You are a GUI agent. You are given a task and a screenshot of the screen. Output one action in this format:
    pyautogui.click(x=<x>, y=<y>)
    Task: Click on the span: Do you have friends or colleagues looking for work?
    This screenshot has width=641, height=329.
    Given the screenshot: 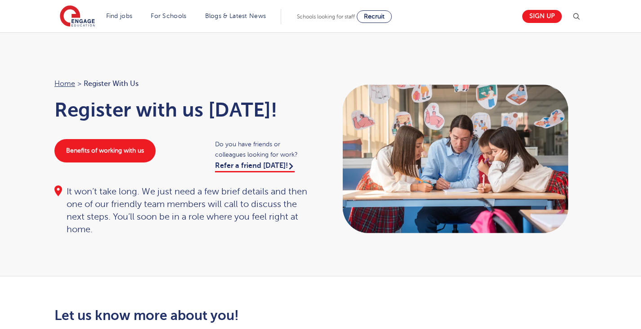 What is the action you would take?
    pyautogui.click(x=263, y=149)
    